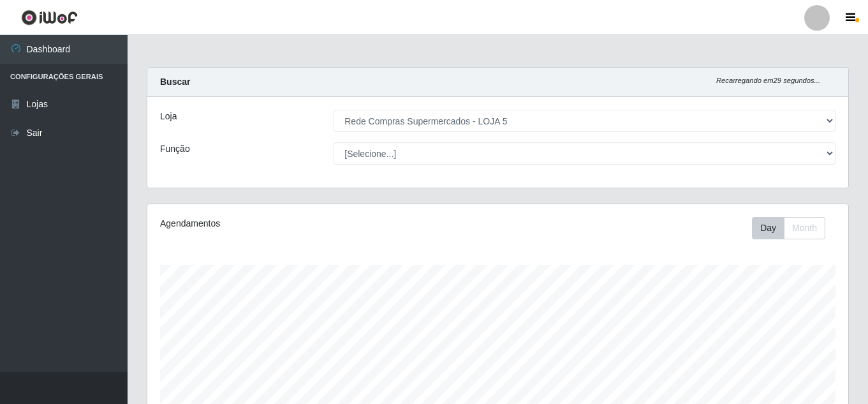 Image resolution: width=868 pixels, height=404 pixels. What do you see at coordinates (768, 81) in the screenshot?
I see `i: Recarregando em 29 segundos...` at bounding box center [768, 81].